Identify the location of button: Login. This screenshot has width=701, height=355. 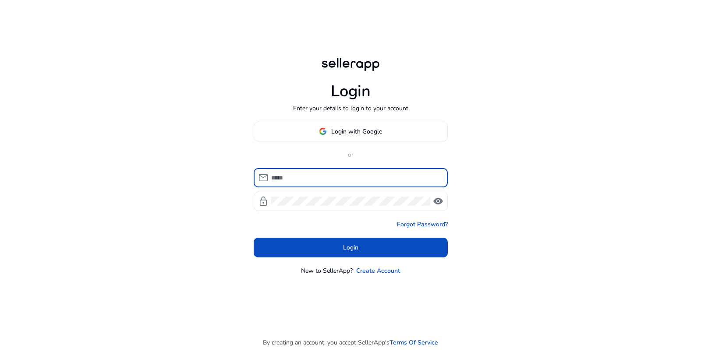
(351, 248).